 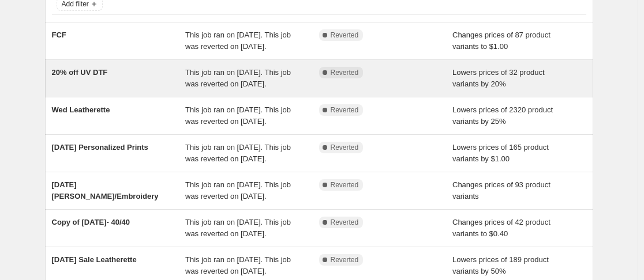 What do you see at coordinates (501, 265) in the screenshot?
I see `span: Lowers prices of 189 product variants by 50%` at bounding box center [501, 265].